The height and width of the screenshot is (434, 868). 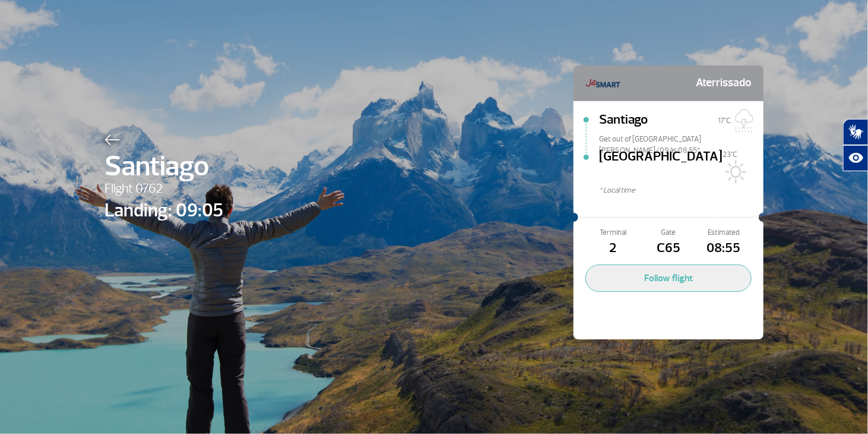 What do you see at coordinates (723, 83) in the screenshot?
I see `span: Aterrissado` at bounding box center [723, 83].